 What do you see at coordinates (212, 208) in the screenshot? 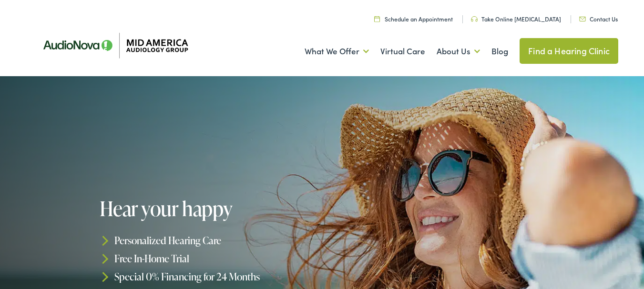
I see `h1: Hear your happy` at bounding box center [212, 208].